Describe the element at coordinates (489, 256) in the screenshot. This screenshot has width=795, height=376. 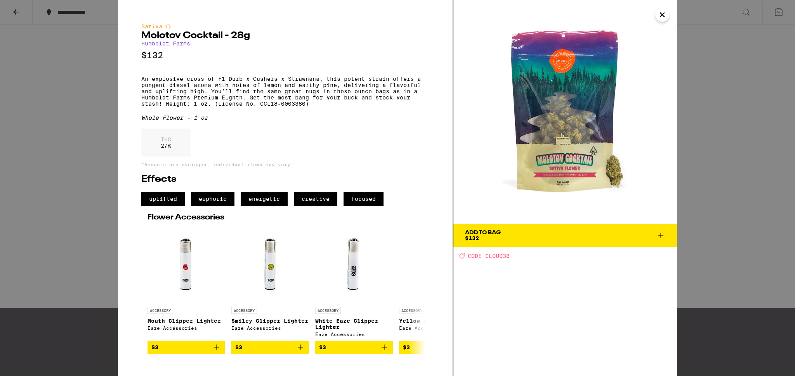
I see `span: CODE CLOUD30` at that location.